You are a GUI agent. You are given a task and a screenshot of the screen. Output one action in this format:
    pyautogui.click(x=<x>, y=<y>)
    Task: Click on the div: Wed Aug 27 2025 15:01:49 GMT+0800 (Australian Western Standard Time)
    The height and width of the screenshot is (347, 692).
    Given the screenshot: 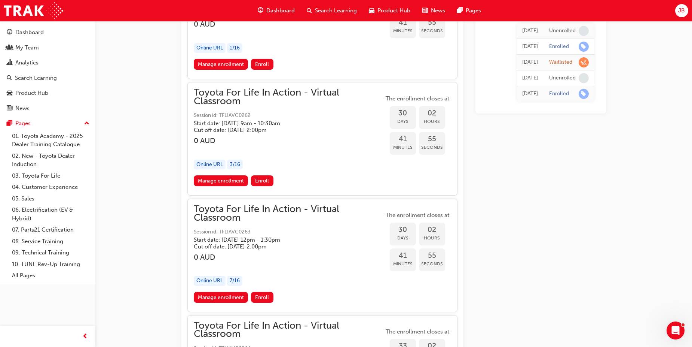 What is the action you would take?
    pyautogui.click(x=530, y=78)
    